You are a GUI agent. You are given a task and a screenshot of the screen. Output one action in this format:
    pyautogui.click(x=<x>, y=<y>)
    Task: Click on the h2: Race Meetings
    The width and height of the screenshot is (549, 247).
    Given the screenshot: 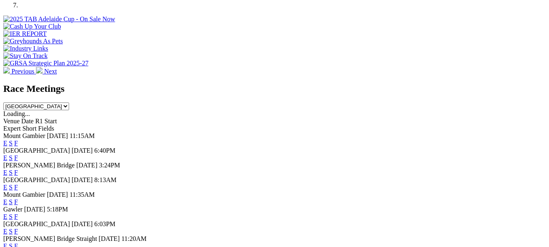 What is the action you would take?
    pyautogui.click(x=274, y=89)
    